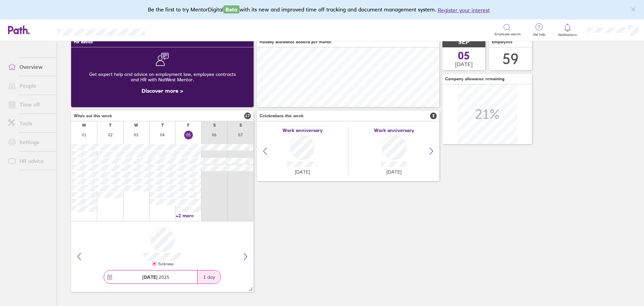 Image resolution: width=644 pixels, height=306 pixels. I want to click on div: Sickness, so click(165, 264).